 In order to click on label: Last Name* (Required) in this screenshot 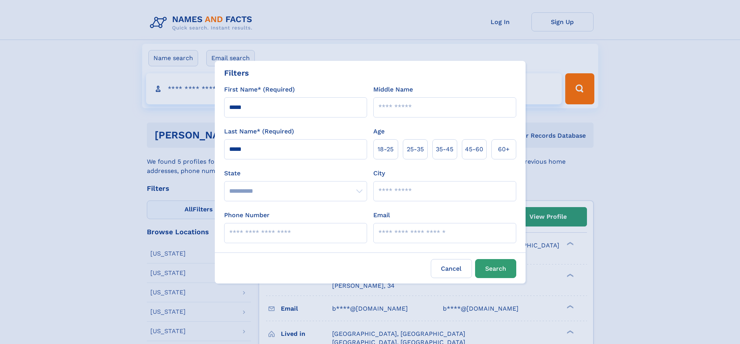, I will do `click(259, 132)`.